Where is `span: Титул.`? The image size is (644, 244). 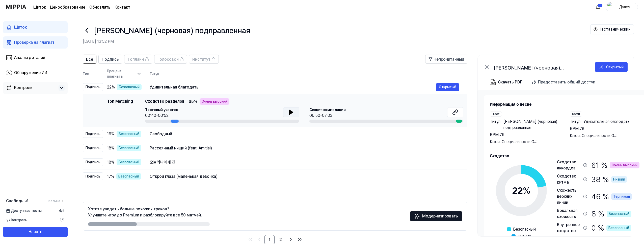 span: Титул. is located at coordinates (576, 122).